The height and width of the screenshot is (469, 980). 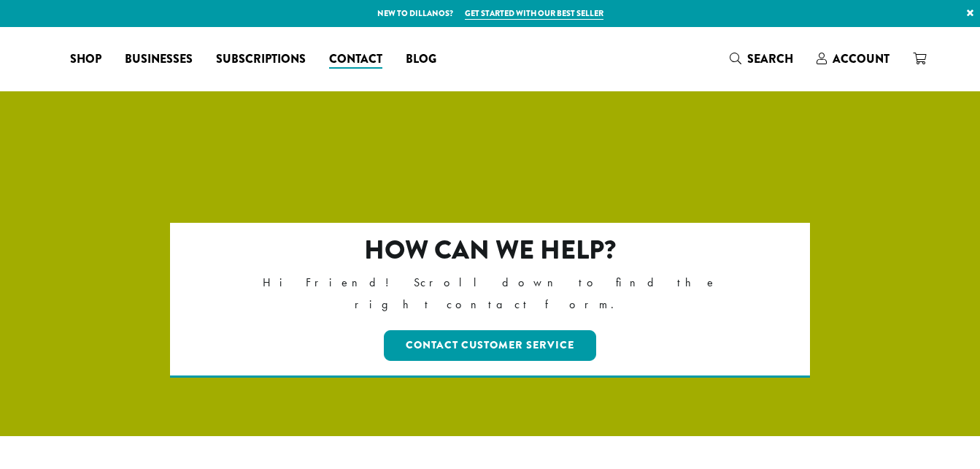 I want to click on span: Blog, so click(x=421, y=59).